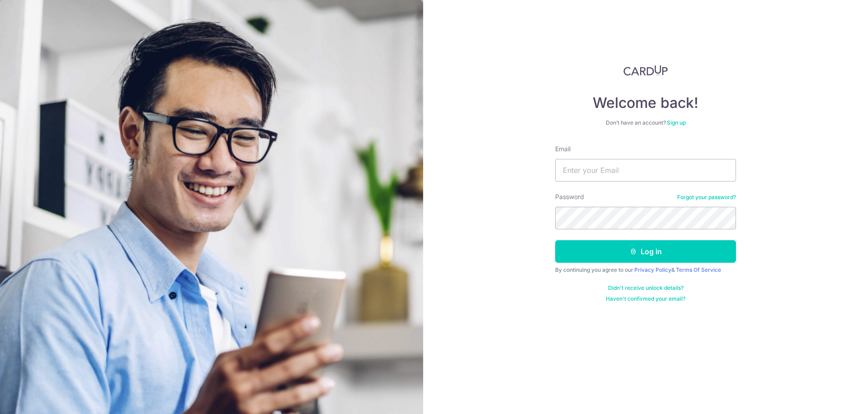  What do you see at coordinates (645, 252) in the screenshot?
I see `button: Log in` at bounding box center [645, 252].